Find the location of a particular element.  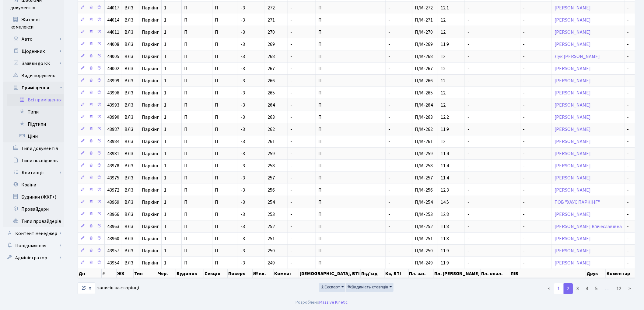

span: 263 is located at coordinates (271, 117).